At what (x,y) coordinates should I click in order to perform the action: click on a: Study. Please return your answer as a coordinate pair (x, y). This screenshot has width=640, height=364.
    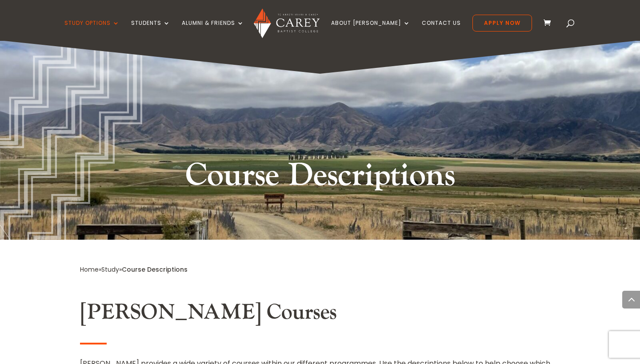
    Looking at the image, I should click on (110, 269).